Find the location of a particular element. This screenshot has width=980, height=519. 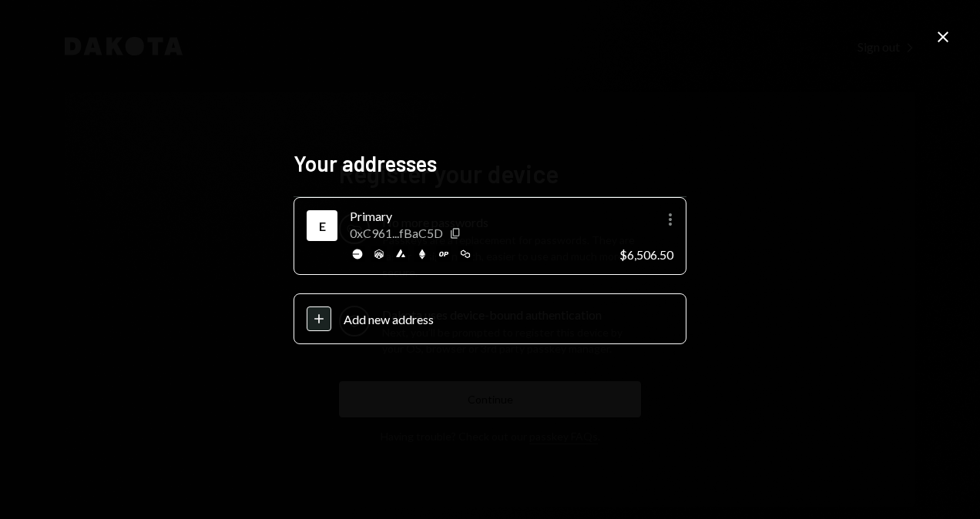

img: polygon-mainnet is located at coordinates (466, 254).